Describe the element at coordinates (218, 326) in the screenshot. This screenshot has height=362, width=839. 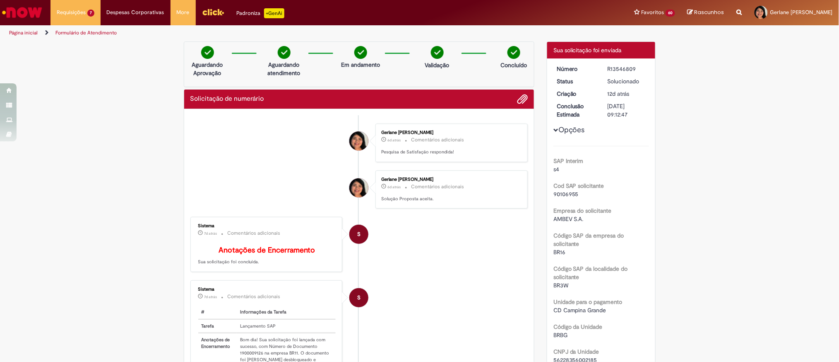
I see `th: Tarefa` at that location.